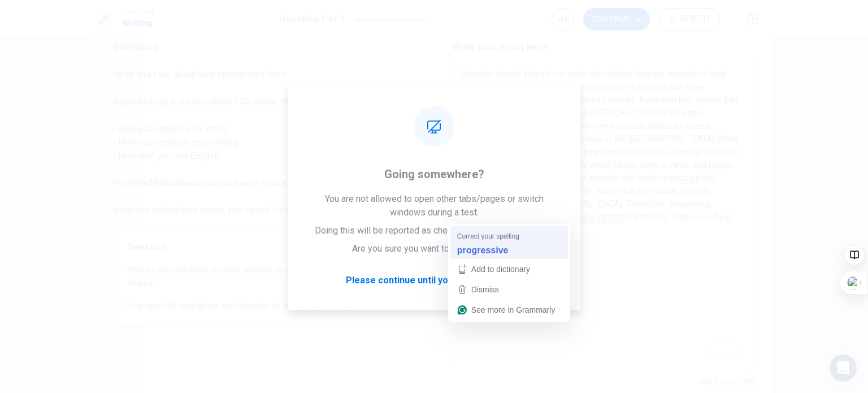 Image resolution: width=868 pixels, height=393 pixels. I want to click on h6: Write your essay here, so click(604, 48).